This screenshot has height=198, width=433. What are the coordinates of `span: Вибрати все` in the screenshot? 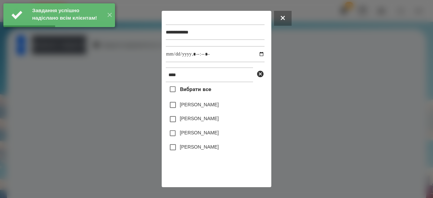 It's located at (196, 89).